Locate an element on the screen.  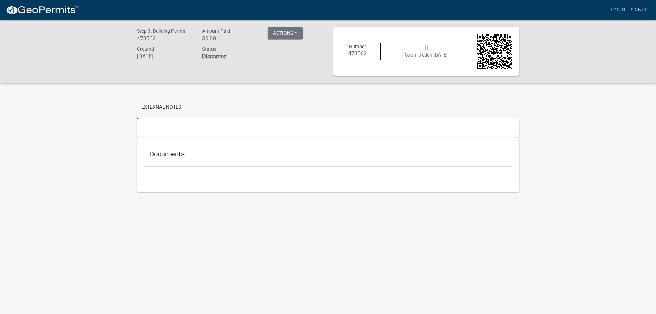
span: Number is located at coordinates (358, 47).